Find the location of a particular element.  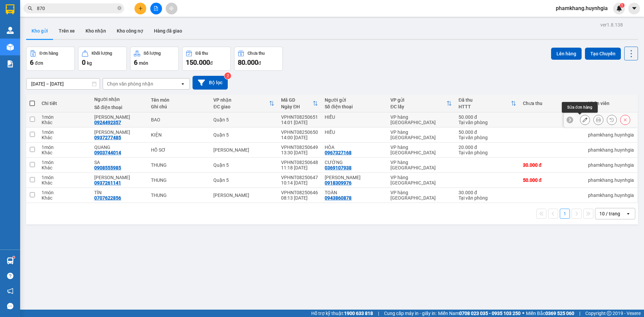

span: 80.000 is located at coordinates (248, 62).